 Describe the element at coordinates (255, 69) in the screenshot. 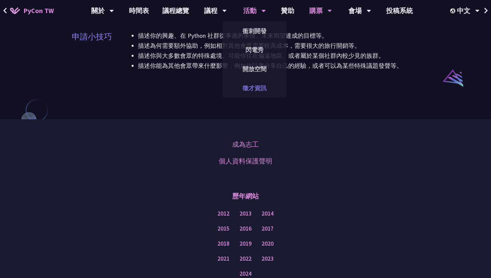

I see `a: 開放空間` at that location.